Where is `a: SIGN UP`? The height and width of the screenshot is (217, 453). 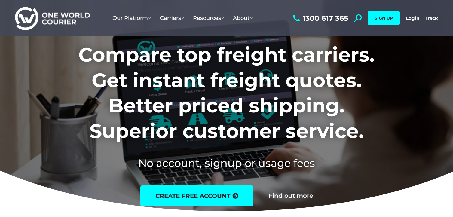
a: SIGN UP is located at coordinates (383, 18).